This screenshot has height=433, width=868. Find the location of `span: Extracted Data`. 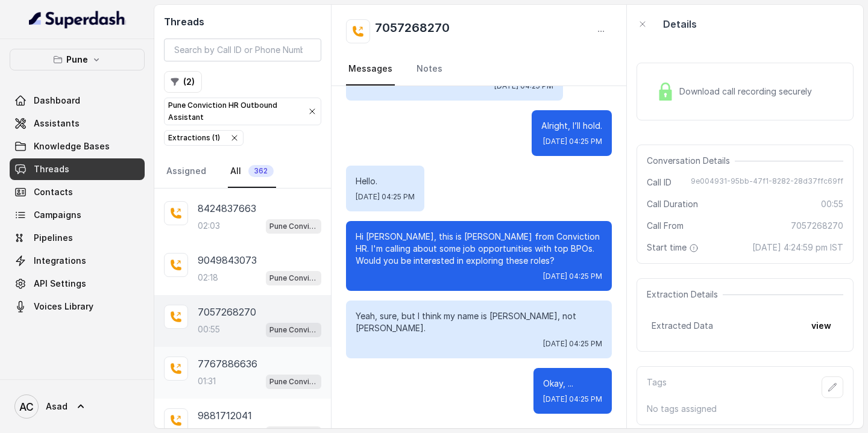

span: Extracted Data is located at coordinates (683, 326).